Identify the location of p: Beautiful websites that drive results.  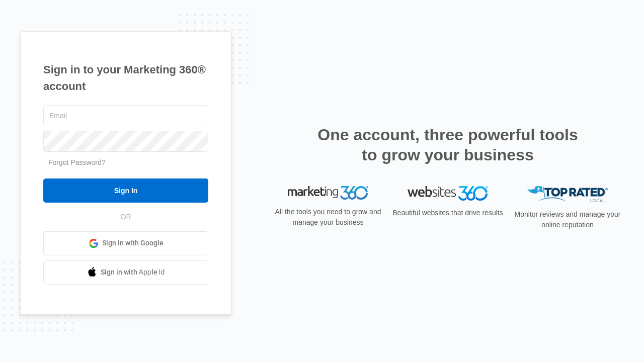
(448, 213).